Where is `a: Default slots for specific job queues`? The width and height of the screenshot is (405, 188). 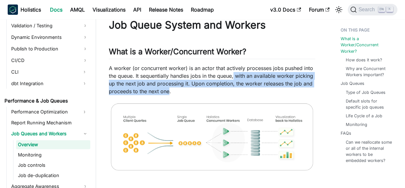 a: Default slots for specific job queues is located at coordinates (369, 104).